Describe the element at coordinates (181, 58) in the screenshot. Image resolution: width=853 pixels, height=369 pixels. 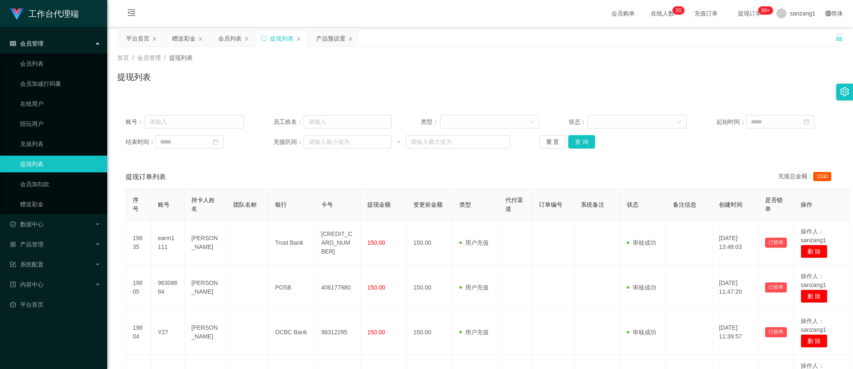
I see `span: 提现列表` at that location.